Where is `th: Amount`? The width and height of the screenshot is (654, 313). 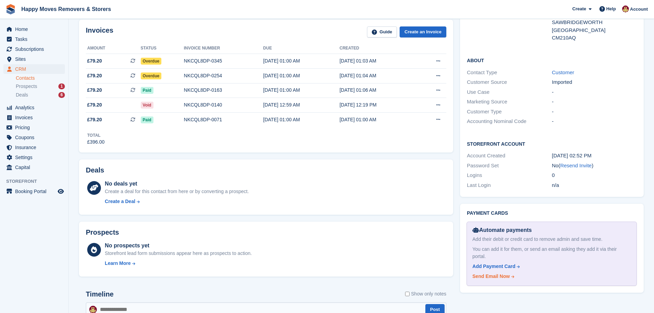 th: Amount is located at coordinates (113, 48).